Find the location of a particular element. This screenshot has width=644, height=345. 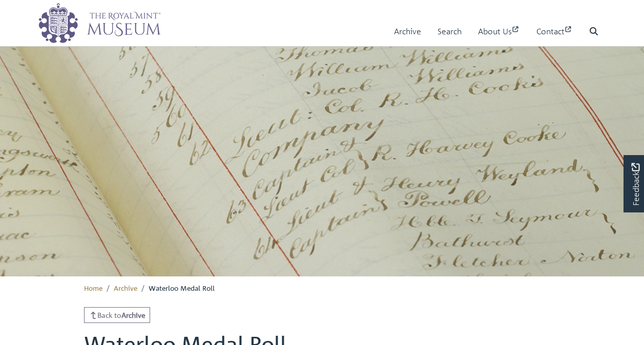

a: Would you like to provide feedback? is located at coordinates (634, 184).